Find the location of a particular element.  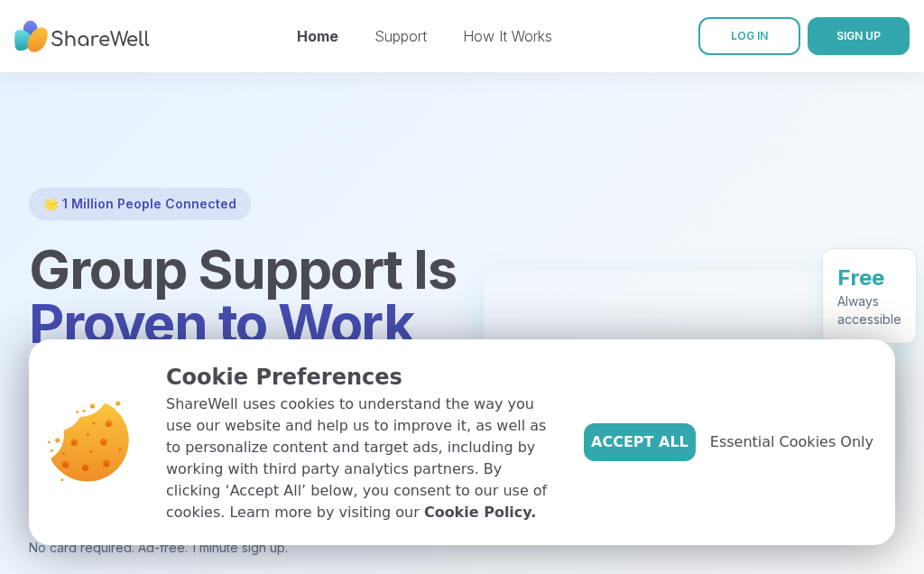

span: Accept All is located at coordinates (640, 443).